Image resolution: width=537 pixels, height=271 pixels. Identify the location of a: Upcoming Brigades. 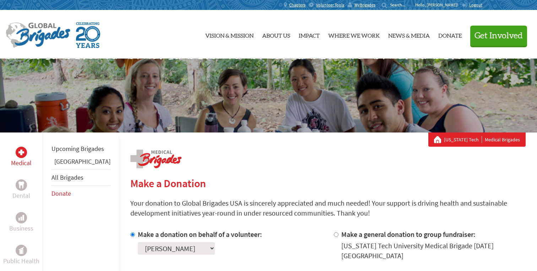
(78, 148).